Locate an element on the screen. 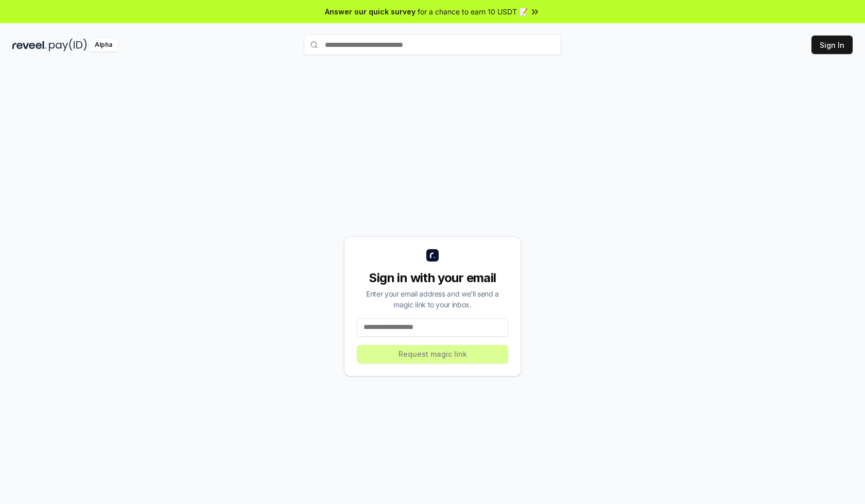  span: for a chance to earn 10 USDT 📝 is located at coordinates (473, 11).